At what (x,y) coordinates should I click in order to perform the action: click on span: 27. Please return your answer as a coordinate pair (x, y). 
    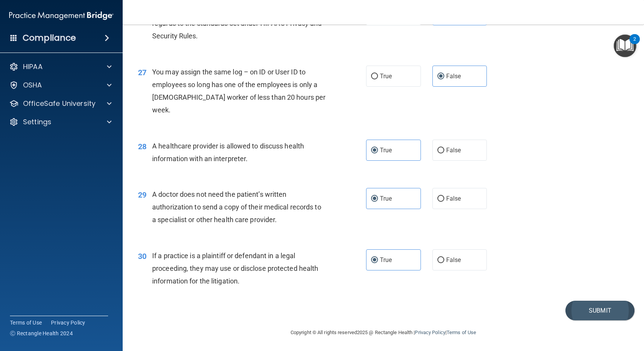
    Looking at the image, I should click on (142, 72).